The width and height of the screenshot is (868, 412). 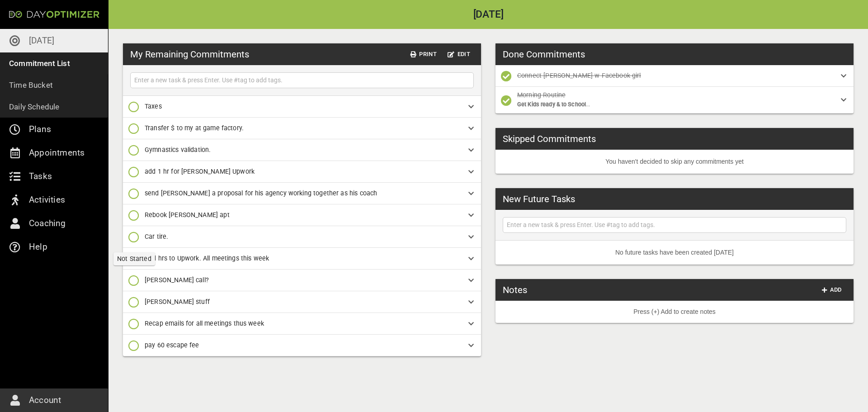 I want to click on p: Coaching, so click(x=47, y=224).